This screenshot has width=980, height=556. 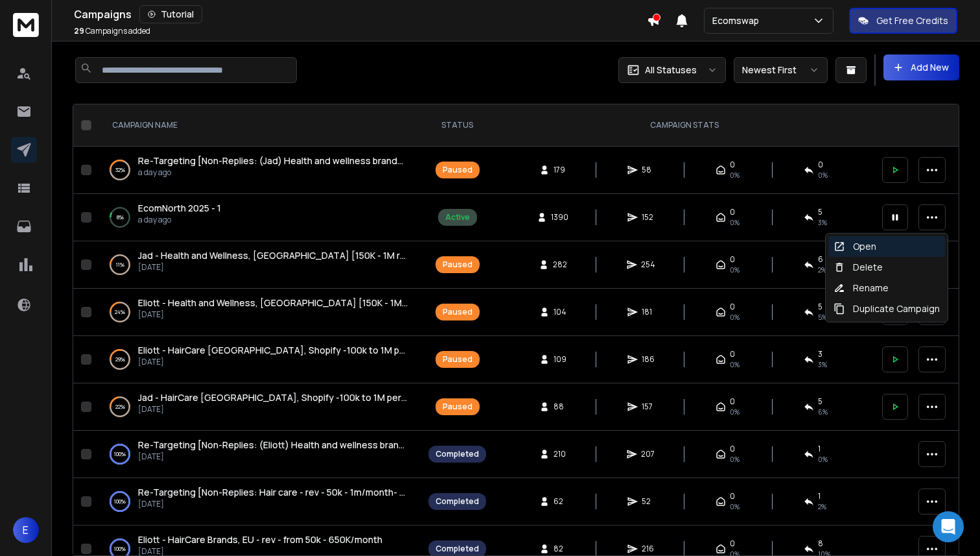 I want to click on button: Add New, so click(x=922, y=68).